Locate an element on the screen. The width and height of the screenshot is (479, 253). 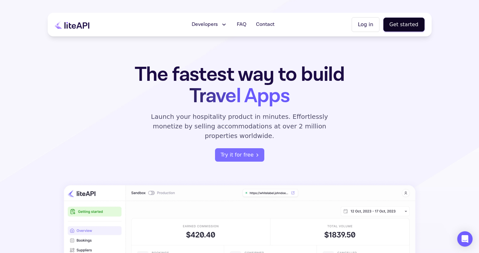
h1: The fastest way to build is located at coordinates (239, 85).